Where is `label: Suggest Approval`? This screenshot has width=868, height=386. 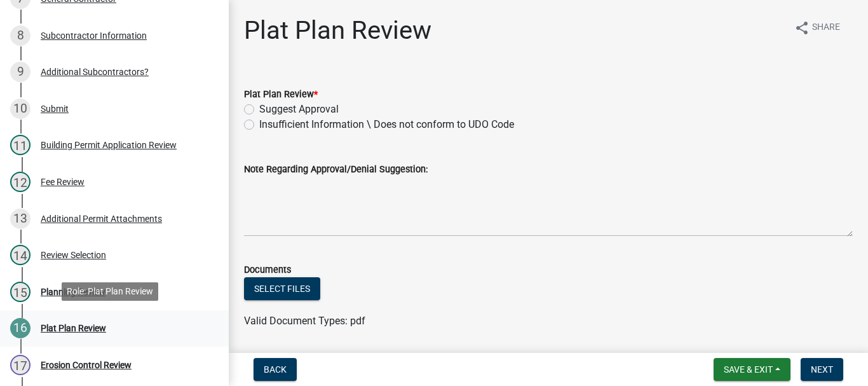 label: Suggest Approval is located at coordinates (299, 110).